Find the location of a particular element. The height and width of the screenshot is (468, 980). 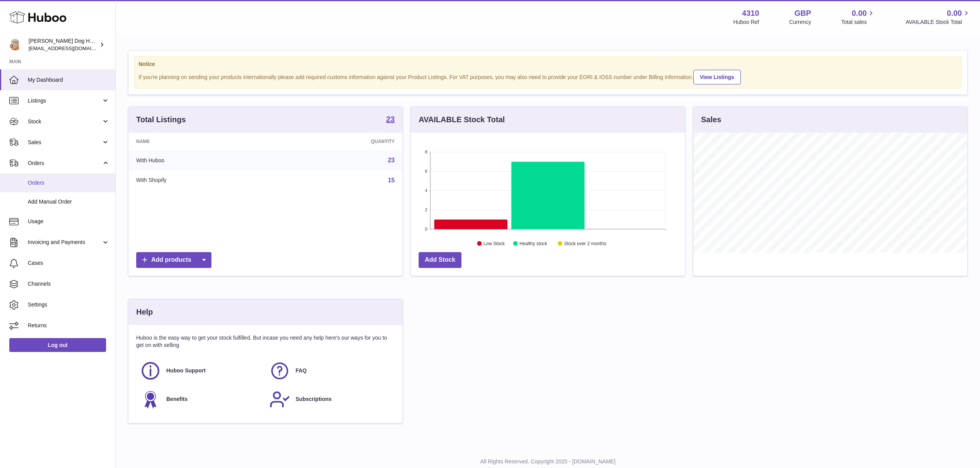

strong: Notice is located at coordinates (548, 64).